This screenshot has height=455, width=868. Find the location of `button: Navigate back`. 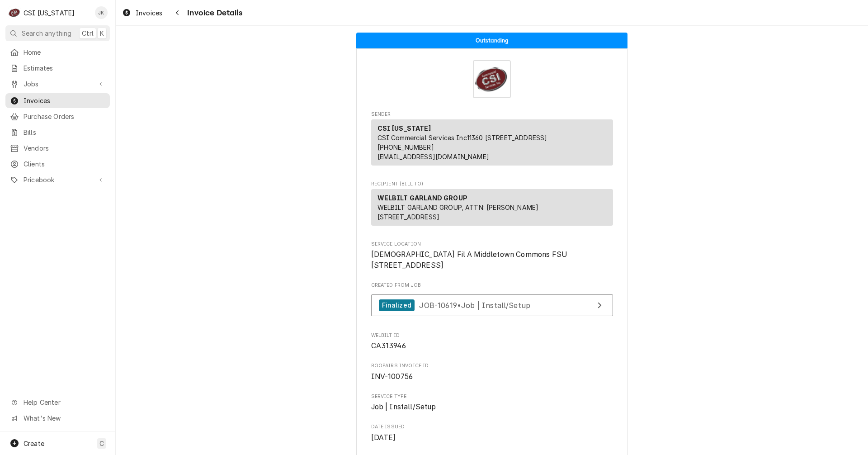

button: Navigate back is located at coordinates (177, 13).